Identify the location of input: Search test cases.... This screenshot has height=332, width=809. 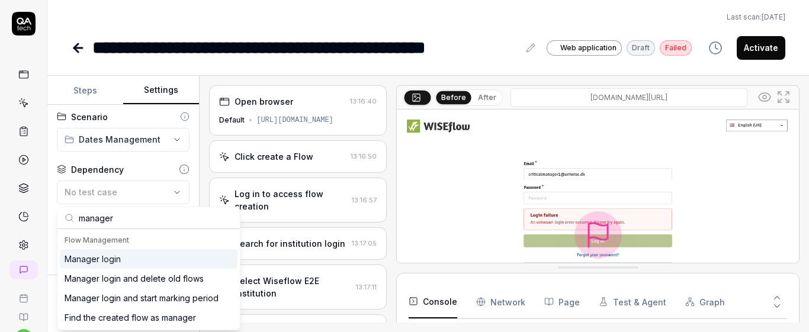
(156, 218).